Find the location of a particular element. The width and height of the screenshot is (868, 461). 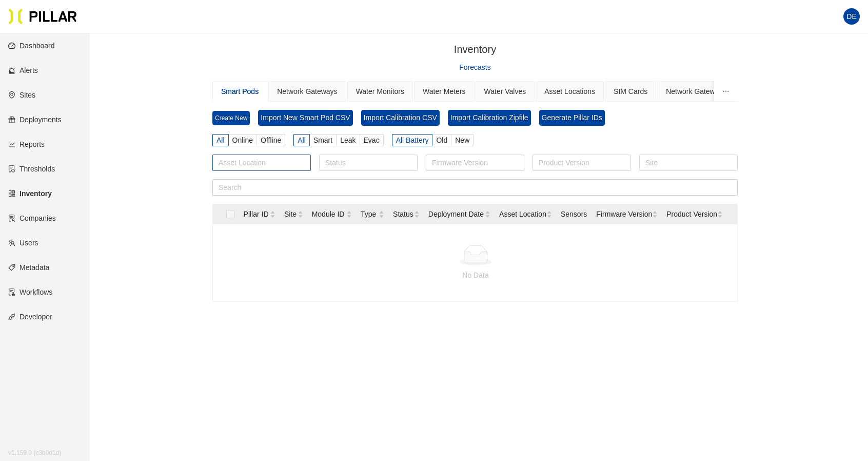

span: Site is located at coordinates (291, 214).